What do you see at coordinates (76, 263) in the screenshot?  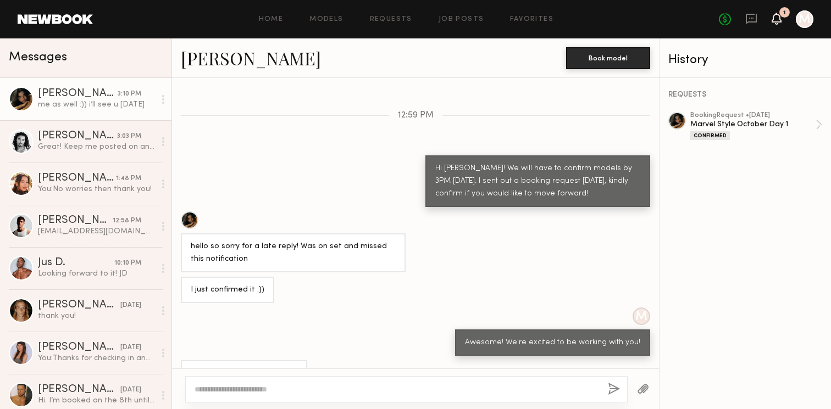 I see `div: Jus D.` at bounding box center [76, 263].